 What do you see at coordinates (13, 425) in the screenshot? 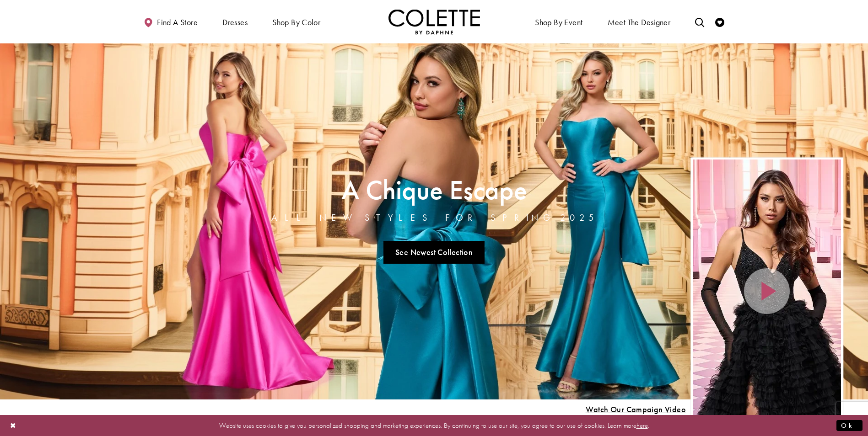
I see `button: Close Dialog` at bounding box center [13, 425].